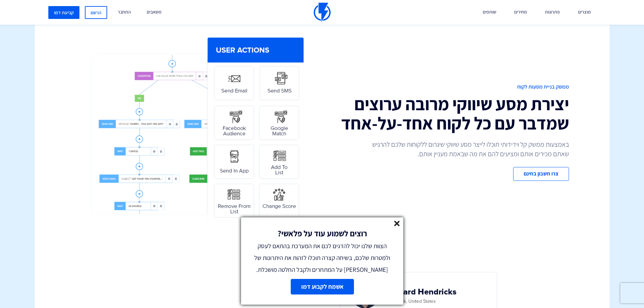 The width and height of the screenshot is (644, 308). I want to click on h2: יצירת מסע שיווקי מרובה ערוצים שמדבר עם כל לקוח אחד-על-אחד, so click(448, 113).